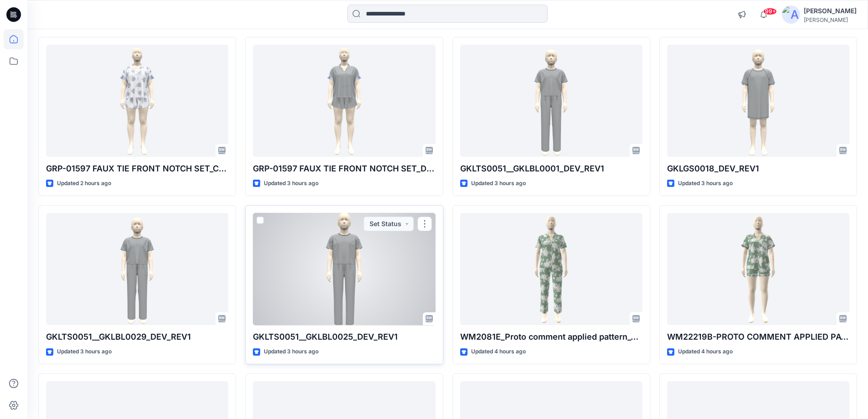  I want to click on a: GKLTS0051__GKLBL0025_DEV_REV1, so click(344, 269).